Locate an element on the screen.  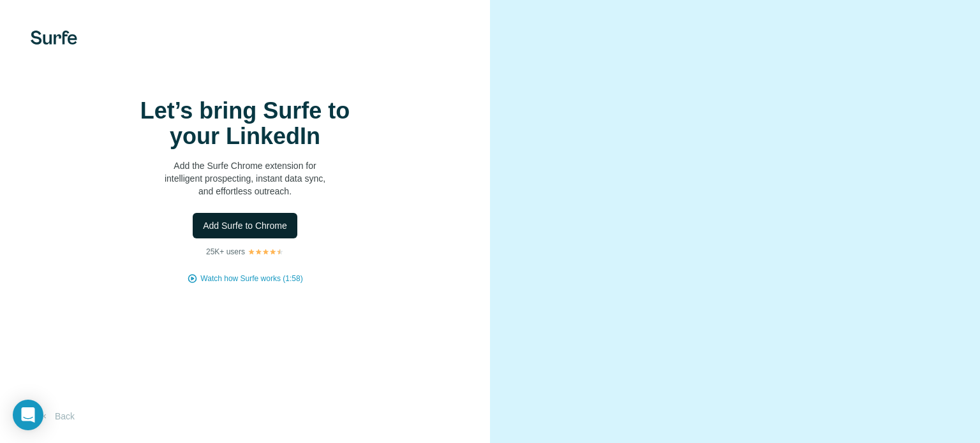
h1: Let’s bring Surfe to your LinkedIn is located at coordinates (245, 123).